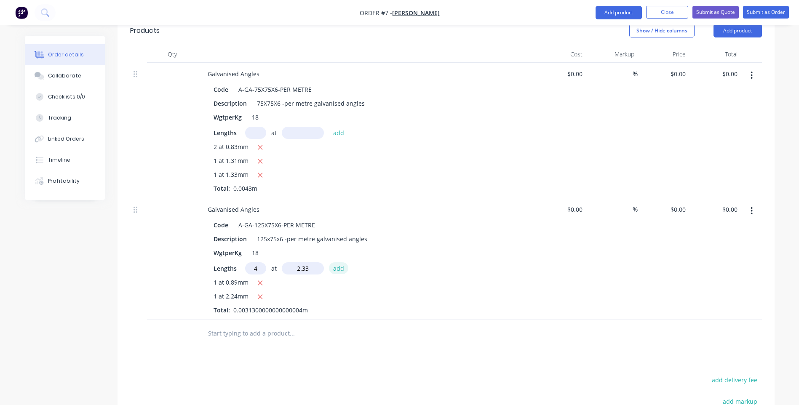 This screenshot has width=799, height=405. I want to click on div: Profitability, so click(64, 181).